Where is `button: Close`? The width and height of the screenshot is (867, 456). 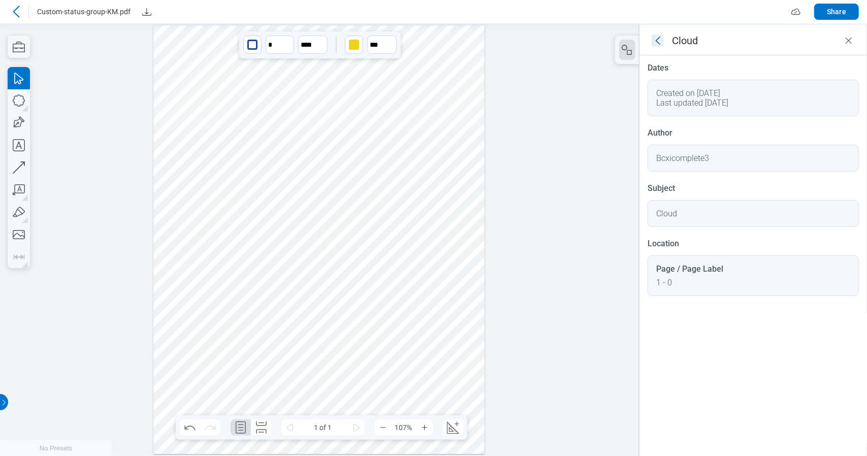 button: Close is located at coordinates (849, 41).